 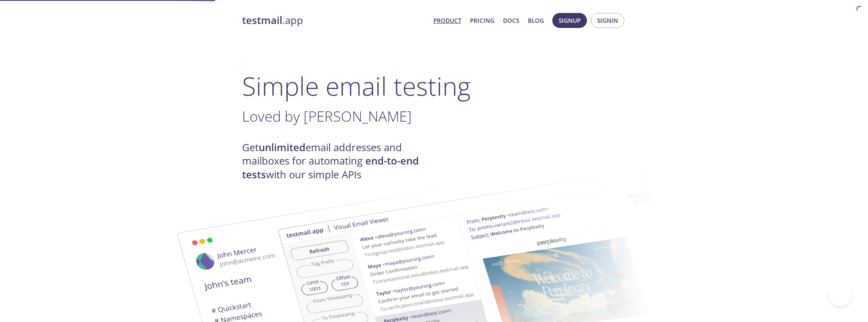 What do you see at coordinates (448, 20) in the screenshot?
I see `a: Product` at bounding box center [448, 20].